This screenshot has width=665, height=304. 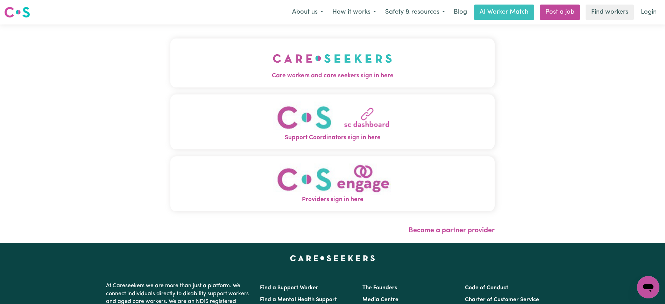 I want to click on span: Providers sign in here, so click(x=333, y=200).